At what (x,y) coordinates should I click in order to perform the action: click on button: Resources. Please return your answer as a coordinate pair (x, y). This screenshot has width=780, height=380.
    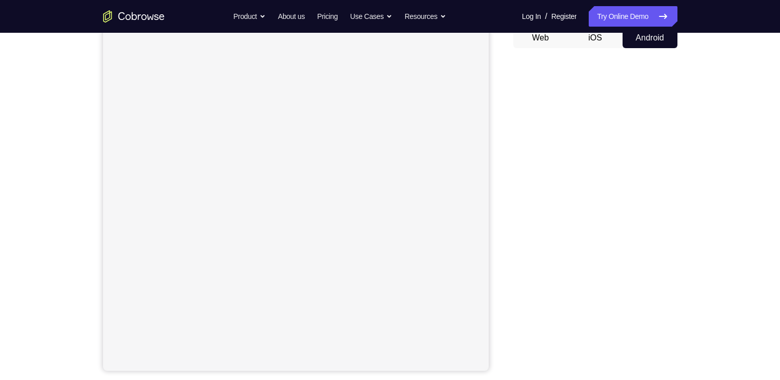
    Looking at the image, I should click on (425, 16).